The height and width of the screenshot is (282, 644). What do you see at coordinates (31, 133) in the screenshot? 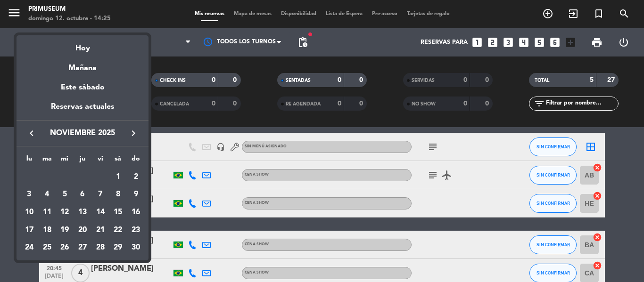
I see `button: keyboard_arrow_left` at bounding box center [31, 133].